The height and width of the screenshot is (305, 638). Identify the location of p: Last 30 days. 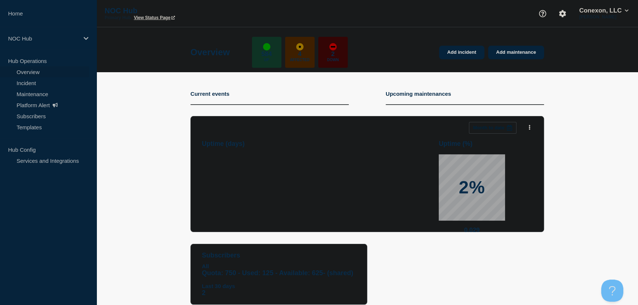
(279, 286).